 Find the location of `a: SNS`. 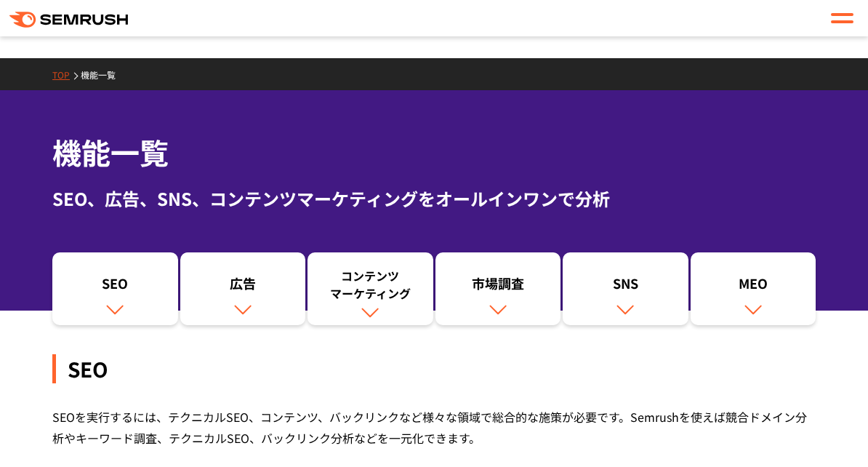

a: SNS is located at coordinates (625, 289).